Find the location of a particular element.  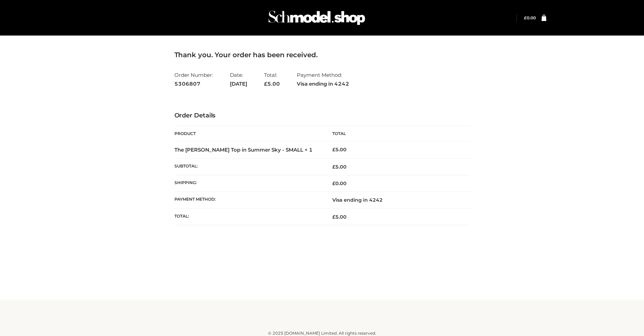

th: Subtotal: is located at coordinates (248, 166).